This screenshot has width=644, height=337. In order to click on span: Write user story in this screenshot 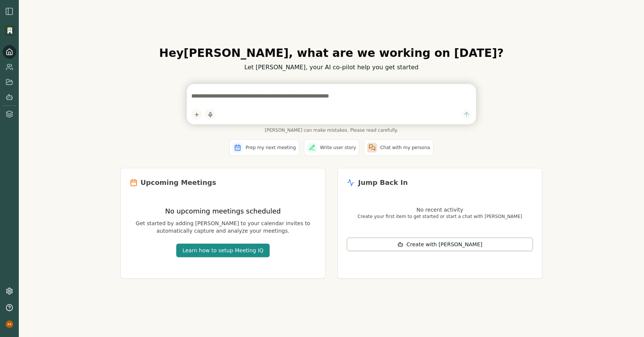, I will do `click(338, 148)`.